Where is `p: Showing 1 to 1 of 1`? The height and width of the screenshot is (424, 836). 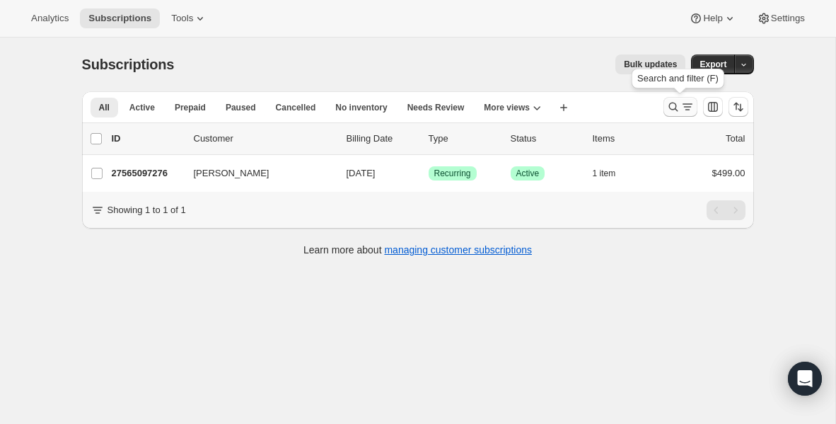 p: Showing 1 to 1 of 1 is located at coordinates (146, 210).